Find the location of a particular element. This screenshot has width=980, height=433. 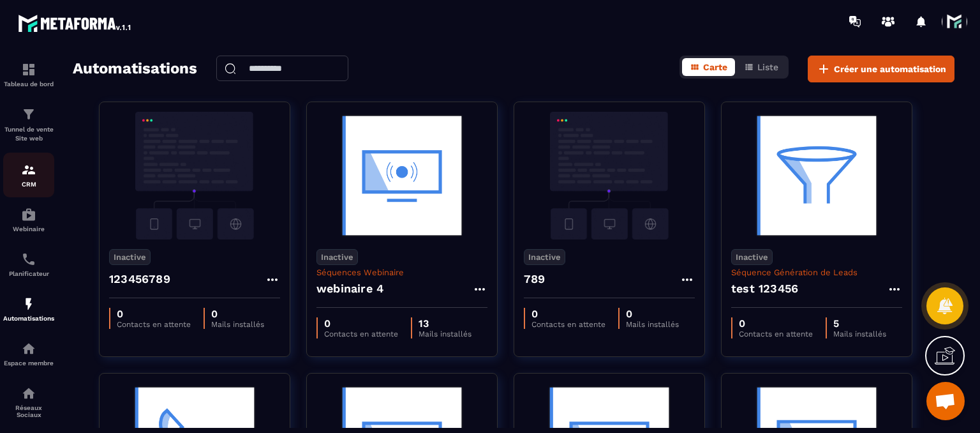

h2: Automatisations is located at coordinates (135, 69).